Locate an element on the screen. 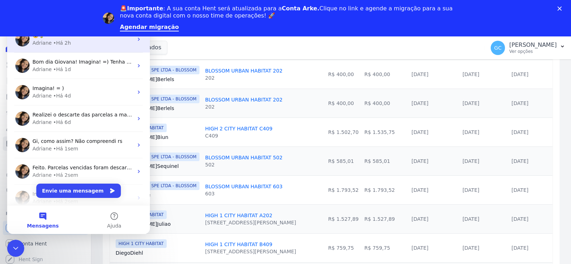  span: GC is located at coordinates (498, 48).